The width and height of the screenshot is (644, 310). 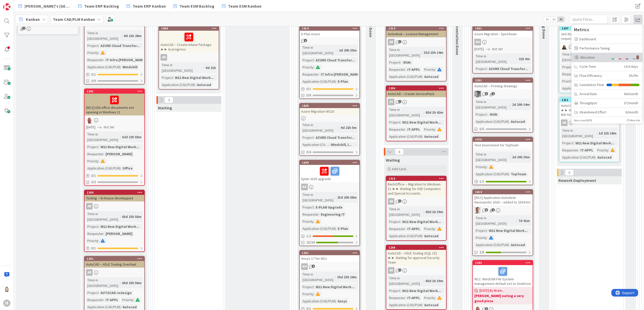 I want to click on a: Team ESM Kanban, so click(x=242, y=6).